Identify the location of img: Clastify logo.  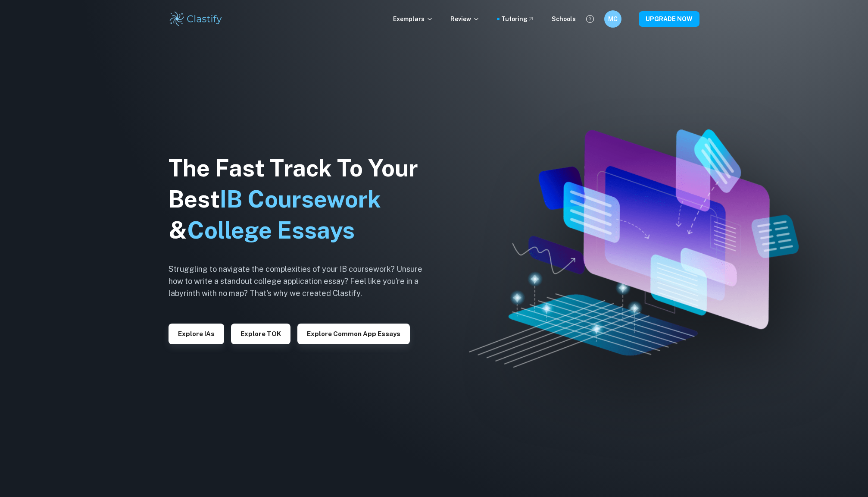
(195, 19).